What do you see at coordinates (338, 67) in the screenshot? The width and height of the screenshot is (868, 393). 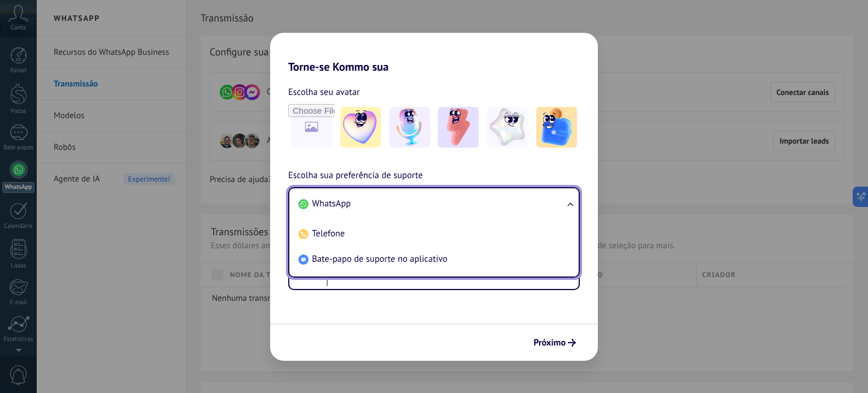 I see `font: Torne-se Kommo sua` at bounding box center [338, 67].